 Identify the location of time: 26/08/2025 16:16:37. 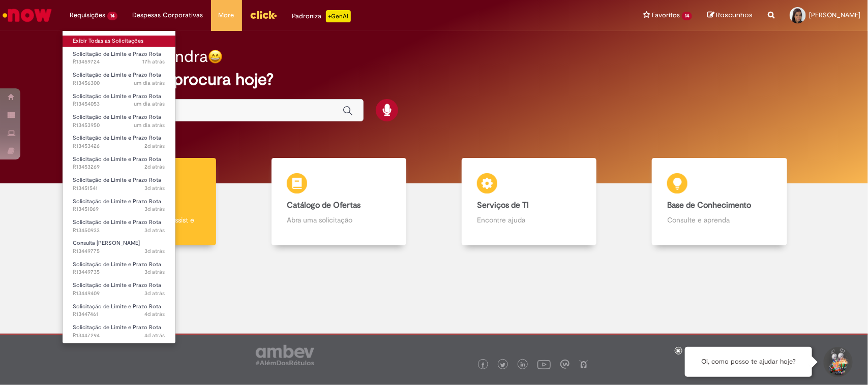
(155, 293).